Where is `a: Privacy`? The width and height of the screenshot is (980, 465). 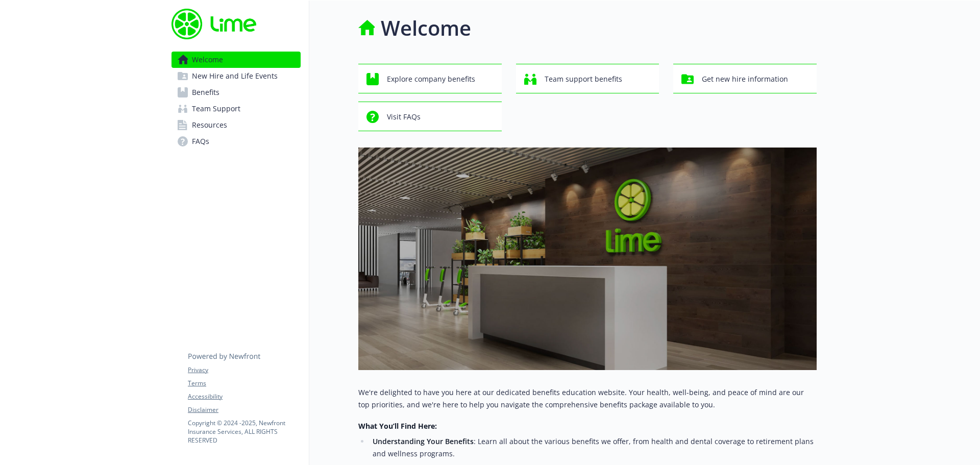 a: Privacy is located at coordinates (244, 370).